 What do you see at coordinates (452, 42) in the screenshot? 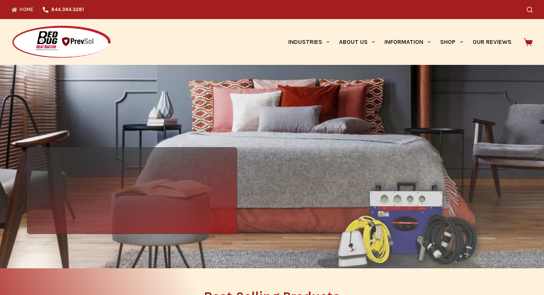
I see `a: Shop` at bounding box center [452, 42].